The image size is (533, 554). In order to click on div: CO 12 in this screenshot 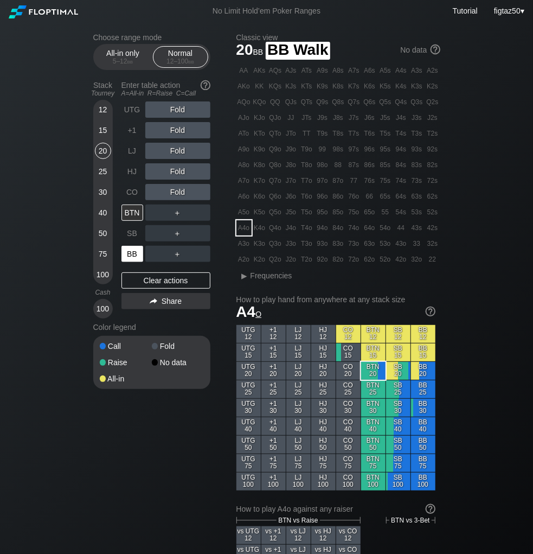, I will do `click(348, 333)`.